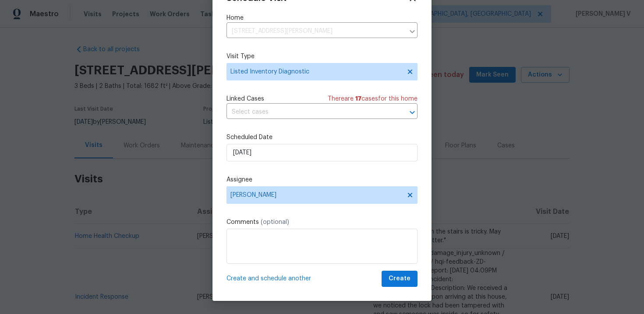 This screenshot has width=644, height=314. I want to click on label: Home, so click(322, 18).